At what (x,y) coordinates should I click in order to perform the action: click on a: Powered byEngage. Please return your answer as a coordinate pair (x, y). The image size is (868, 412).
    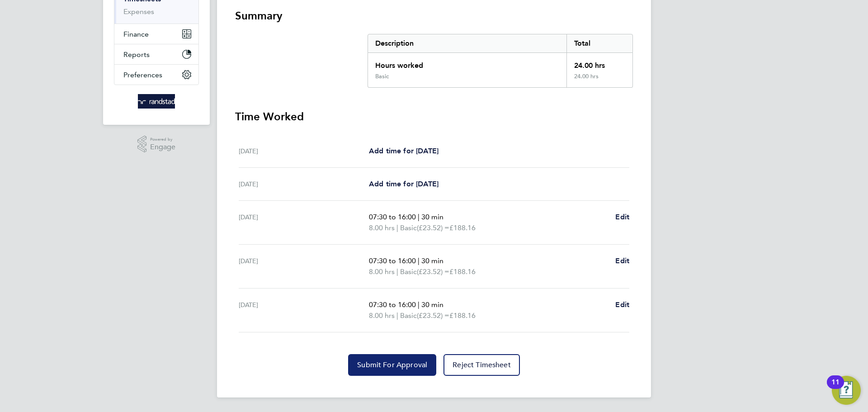
    Looking at the image, I should click on (156, 144).